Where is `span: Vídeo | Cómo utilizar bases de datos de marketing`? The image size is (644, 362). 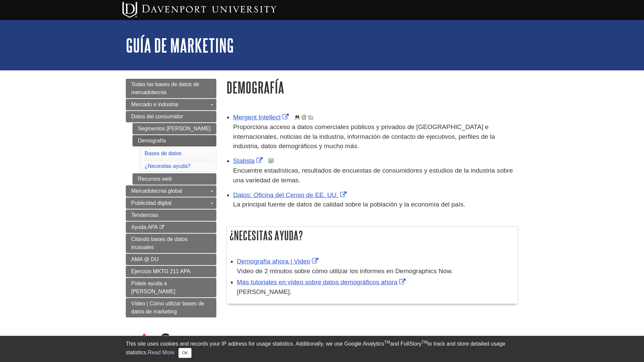
span: Vídeo | Cómo utilizar bases de datos de marketing is located at coordinates (168, 307).